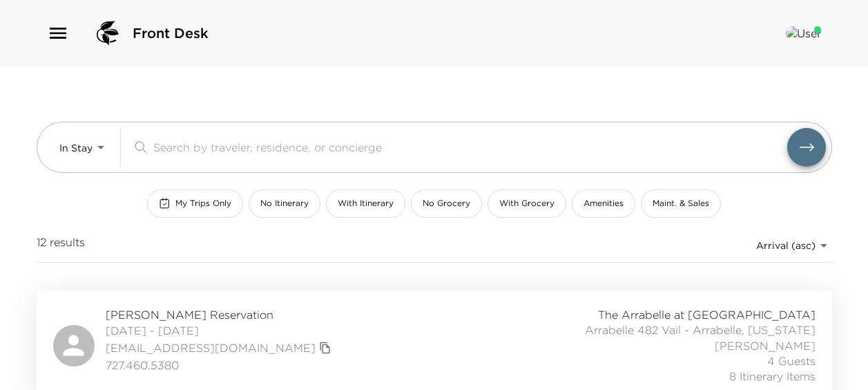 The width and height of the screenshot is (868, 390). Describe the element at coordinates (772, 376) in the screenshot. I see `span: 8 Itinerary Items` at that location.